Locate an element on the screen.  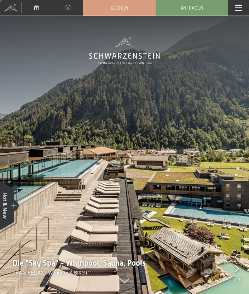
span: SPA & RELAX - Wandern & Biken is located at coordinates (50, 272).